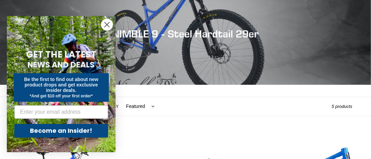  Describe the element at coordinates (61, 112) in the screenshot. I see `input: Enter your email address` at that location.